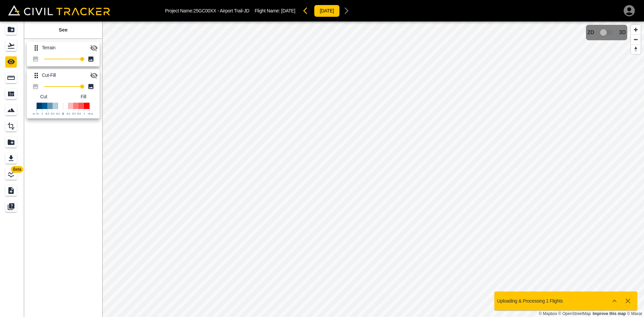  I want to click on canvas: Map, so click(373, 169).